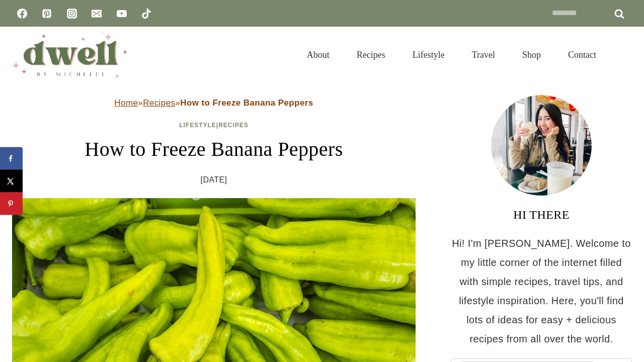 The height and width of the screenshot is (362, 644). I want to click on a: Email, so click(96, 13).